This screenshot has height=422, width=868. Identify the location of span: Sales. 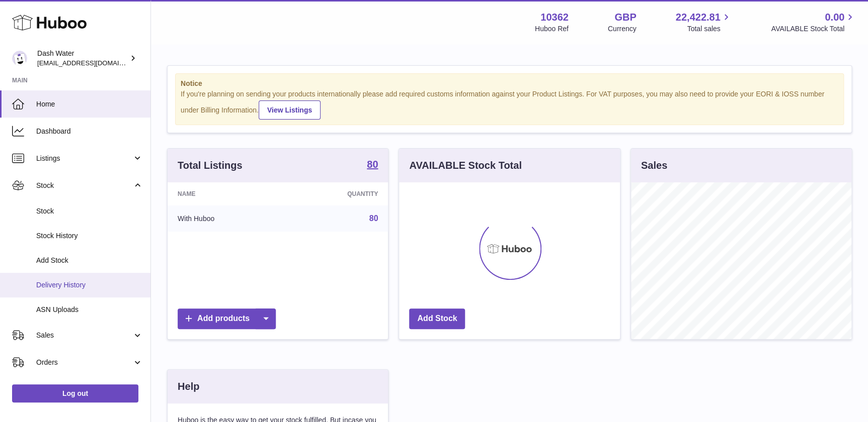
(84, 336).